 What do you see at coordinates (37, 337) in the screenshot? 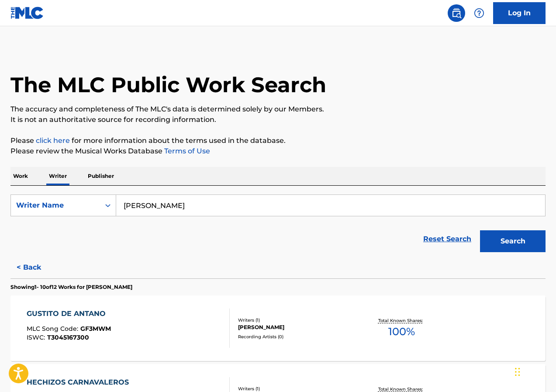
I see `span: ISWC :` at bounding box center [37, 337].